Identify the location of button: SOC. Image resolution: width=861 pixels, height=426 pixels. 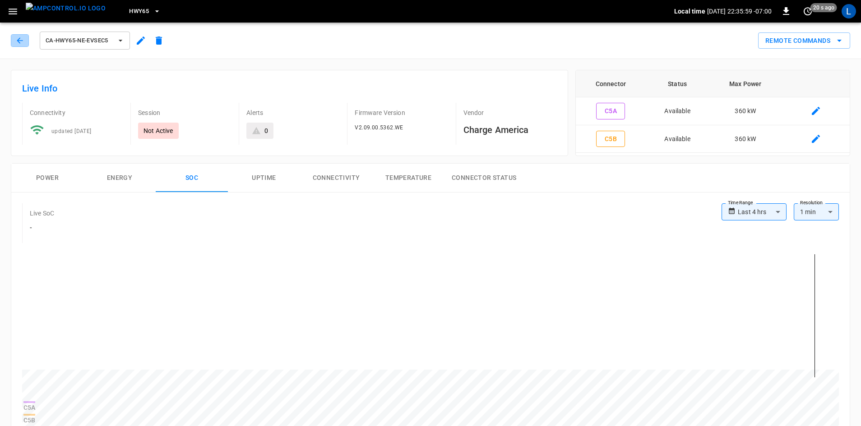
(192, 178).